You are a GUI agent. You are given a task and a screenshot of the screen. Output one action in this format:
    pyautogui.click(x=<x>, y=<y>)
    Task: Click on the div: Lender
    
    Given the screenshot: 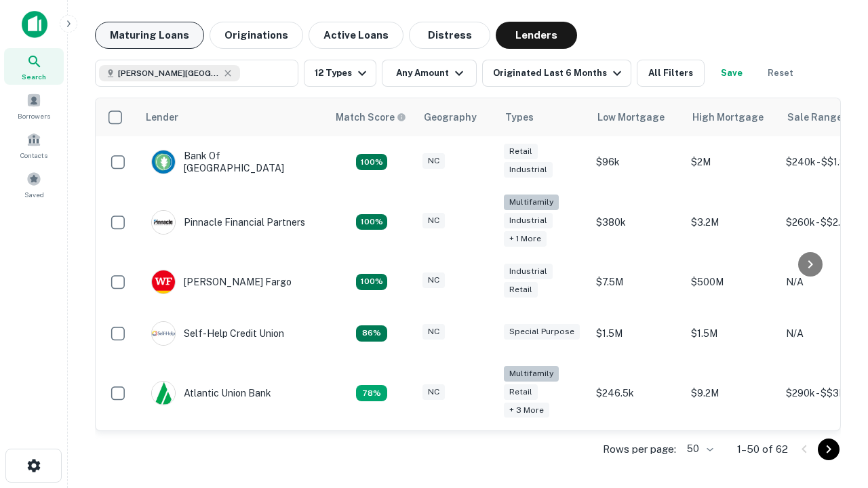 What is the action you would take?
    pyautogui.click(x=162, y=117)
    